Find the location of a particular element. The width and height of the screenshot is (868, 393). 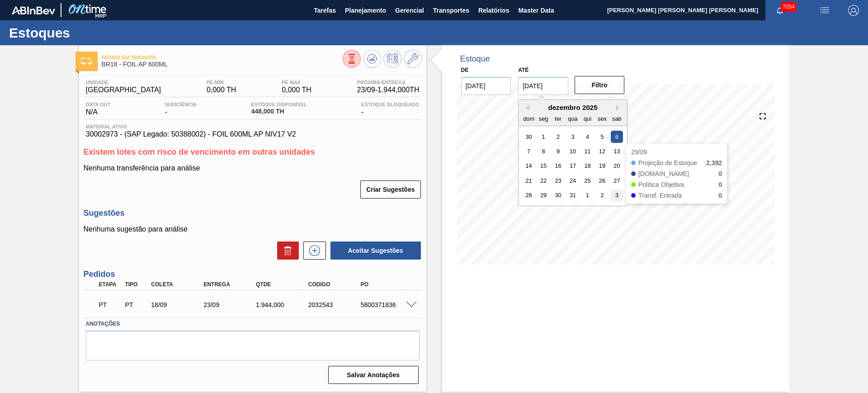

span: BR18 - FOIL AP 600ML is located at coordinates (222, 64).